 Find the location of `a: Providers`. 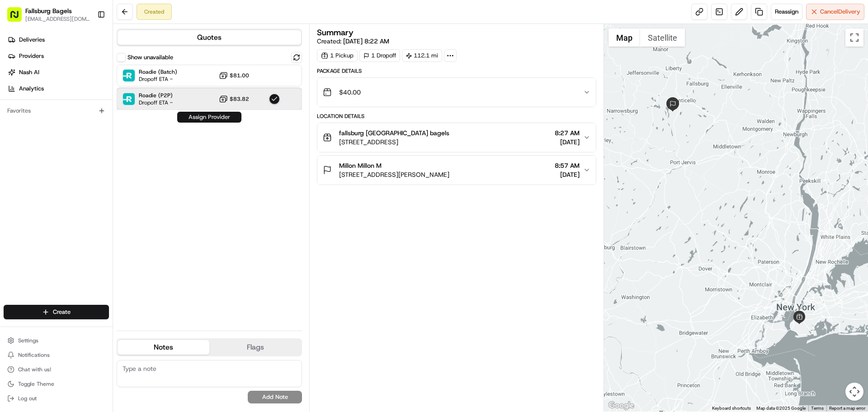

a: Providers is located at coordinates (58, 57).